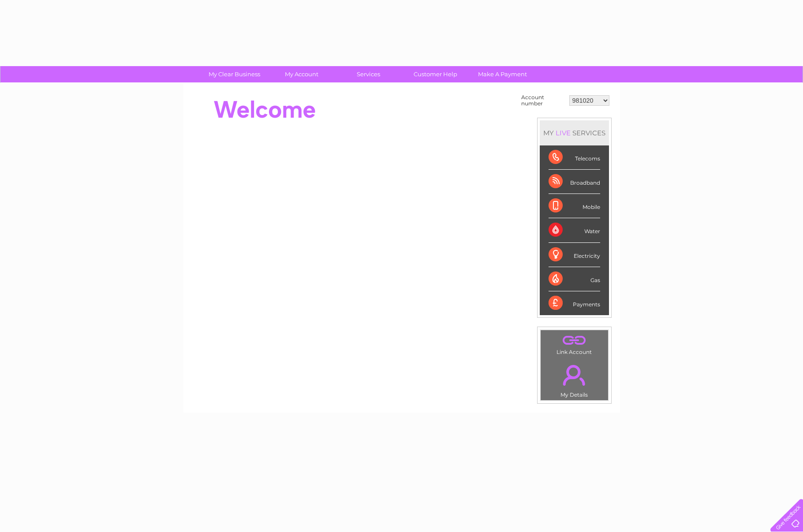 This screenshot has height=532, width=803. What do you see at coordinates (574, 182) in the screenshot?
I see `div: Broadband` at bounding box center [574, 182].